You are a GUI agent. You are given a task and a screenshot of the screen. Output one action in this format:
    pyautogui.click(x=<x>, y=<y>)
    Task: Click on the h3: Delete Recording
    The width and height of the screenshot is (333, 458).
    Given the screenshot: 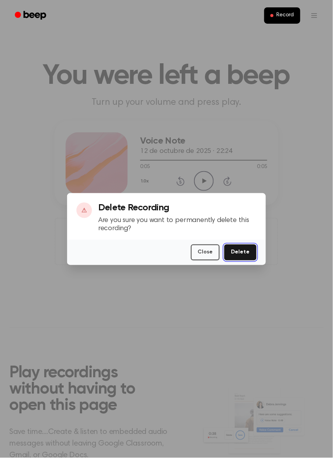 What is the action you would take?
    pyautogui.click(x=177, y=208)
    